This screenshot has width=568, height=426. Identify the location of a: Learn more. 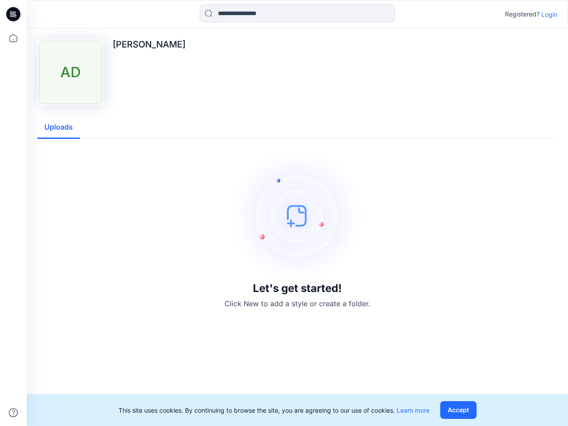
(413, 410).